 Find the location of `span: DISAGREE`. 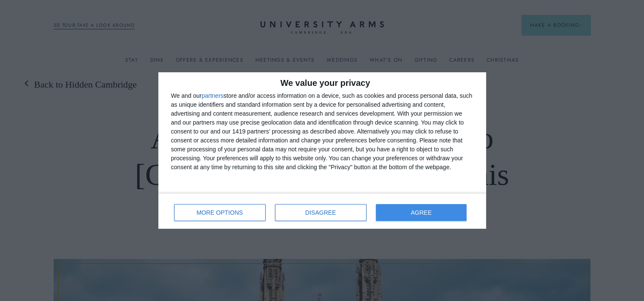

span: DISAGREE is located at coordinates (321, 212).